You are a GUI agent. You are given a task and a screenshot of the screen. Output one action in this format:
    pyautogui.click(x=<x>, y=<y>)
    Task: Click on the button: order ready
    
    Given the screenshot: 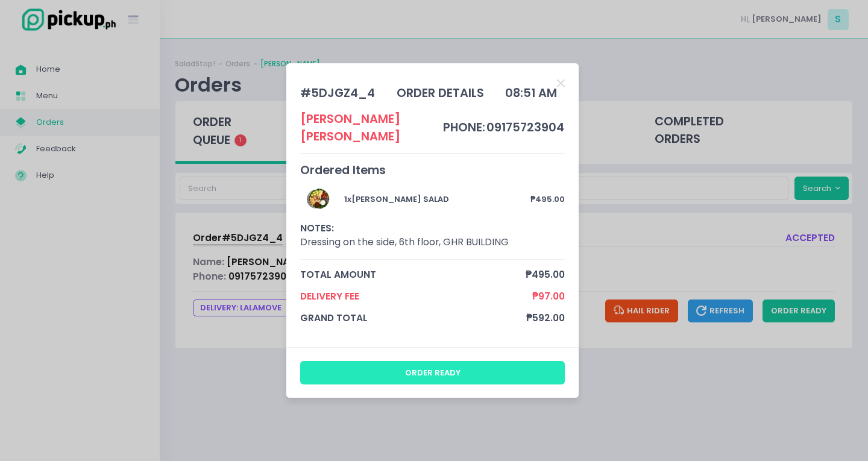 What is the action you would take?
    pyautogui.click(x=433, y=372)
    